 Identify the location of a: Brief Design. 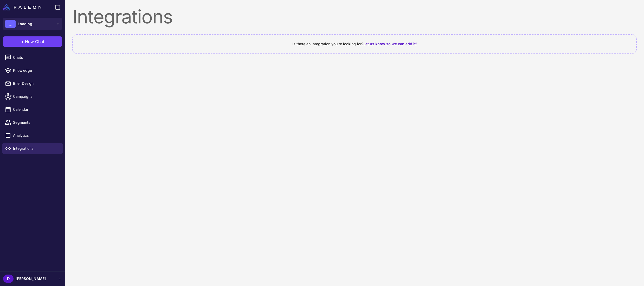
(32, 84).